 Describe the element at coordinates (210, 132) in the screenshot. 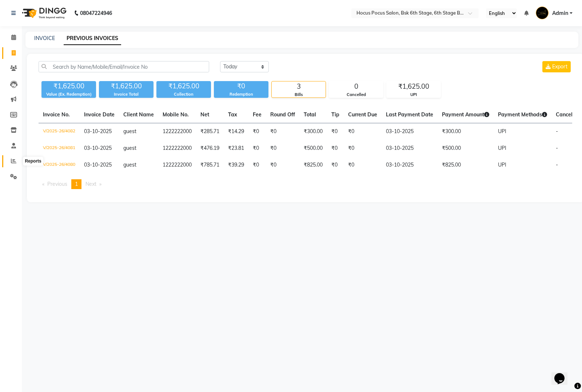

I see `td: ₹285.71` at that location.